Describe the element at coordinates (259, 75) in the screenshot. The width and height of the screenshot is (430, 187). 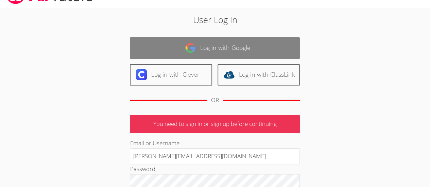
I see `a: Log in with ClassLink` at that location.